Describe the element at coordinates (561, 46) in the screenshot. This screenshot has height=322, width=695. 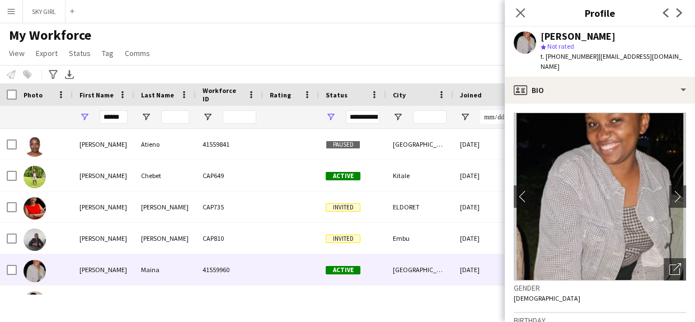
I see `span: Not rated` at that location.